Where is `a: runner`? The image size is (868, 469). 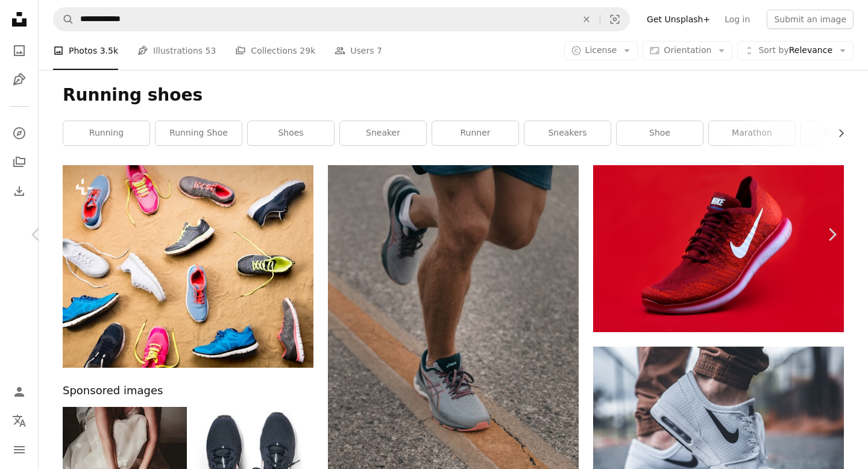 a: runner is located at coordinates (474, 133).